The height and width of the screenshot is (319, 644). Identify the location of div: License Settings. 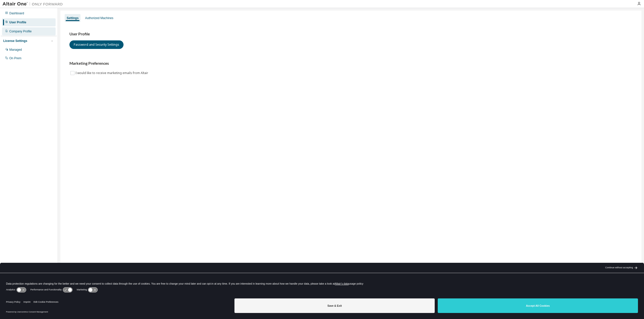
(15, 41).